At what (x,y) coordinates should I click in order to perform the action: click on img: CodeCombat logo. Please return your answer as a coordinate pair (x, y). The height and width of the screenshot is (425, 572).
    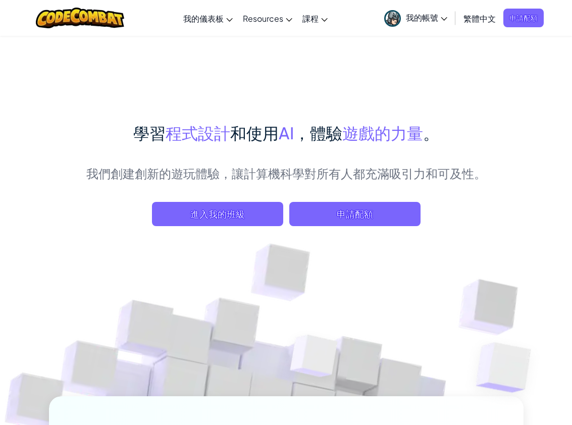
    Looking at the image, I should click on (80, 18).